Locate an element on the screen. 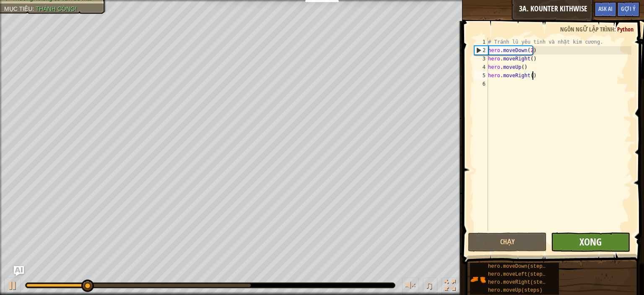  span: Ngôn ngữ lập trình is located at coordinates (587, 29).